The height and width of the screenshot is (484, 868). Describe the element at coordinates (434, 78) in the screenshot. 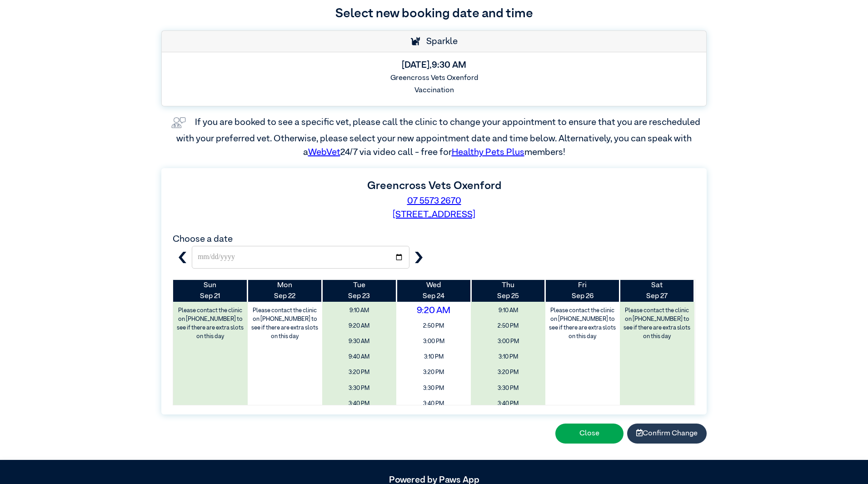

I see `h6: Greencross Vets Oxenford` at that location.